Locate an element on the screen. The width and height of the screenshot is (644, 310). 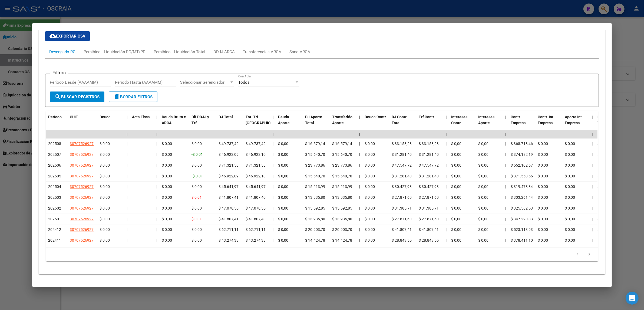
span: Todos is located at coordinates (244, 83).